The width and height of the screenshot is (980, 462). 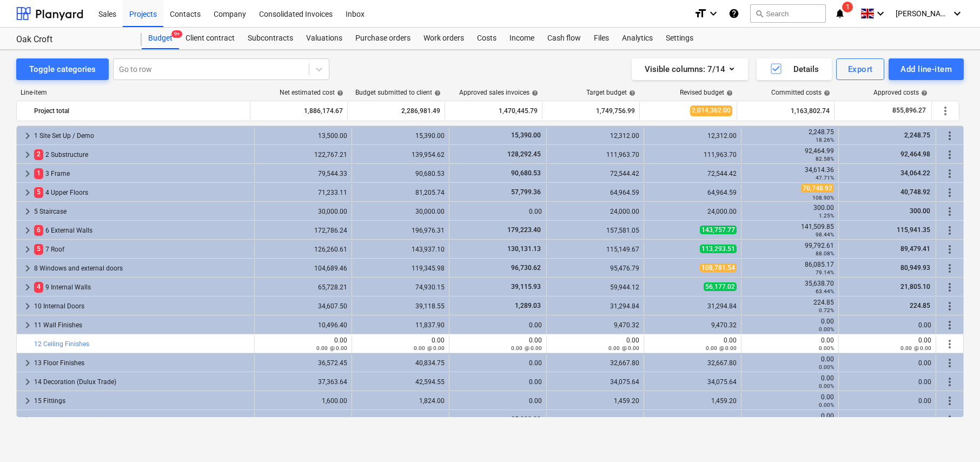 What do you see at coordinates (920, 211) in the screenshot?
I see `span: 300.00` at bounding box center [920, 211].